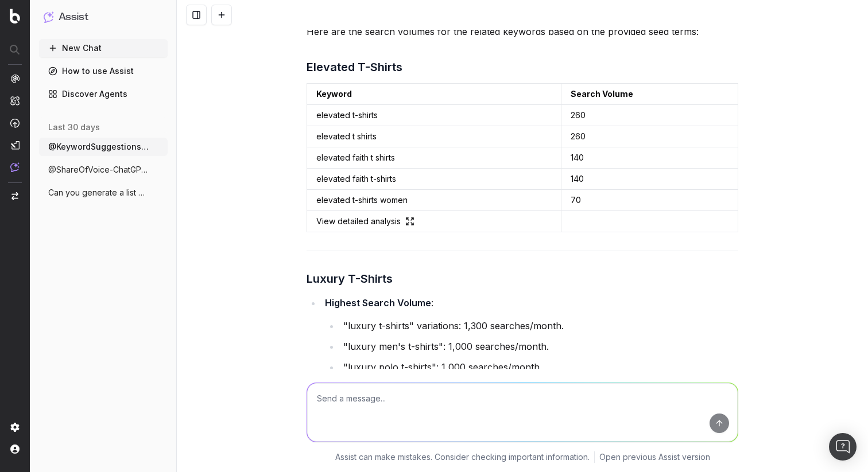 This screenshot has height=472, width=868. I want to click on p: Here are the search volumes for the related keywords based on the provided seed terms:, so click(522, 31).